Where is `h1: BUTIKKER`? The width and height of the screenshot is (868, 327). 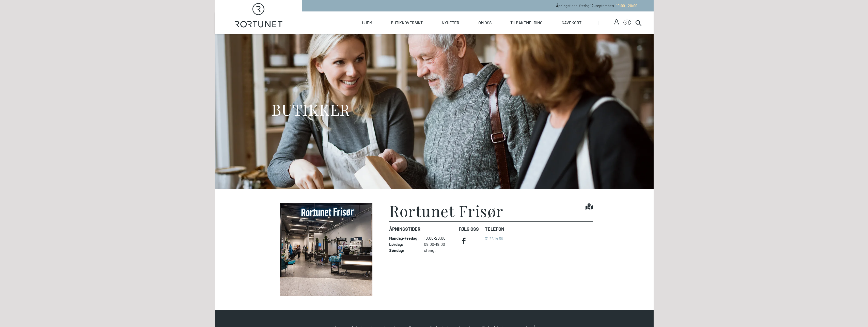
h1: BUTIKKER is located at coordinates (310, 109).